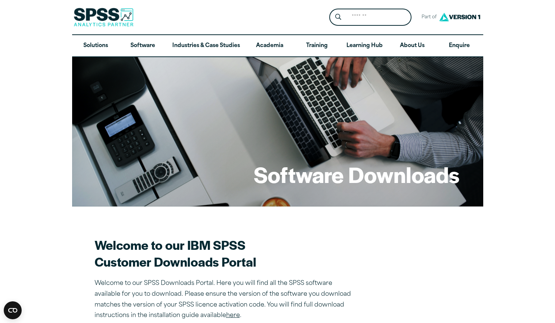  What do you see at coordinates (338, 17) in the screenshot?
I see `svg: Search magnifying glass icon` at bounding box center [338, 17].